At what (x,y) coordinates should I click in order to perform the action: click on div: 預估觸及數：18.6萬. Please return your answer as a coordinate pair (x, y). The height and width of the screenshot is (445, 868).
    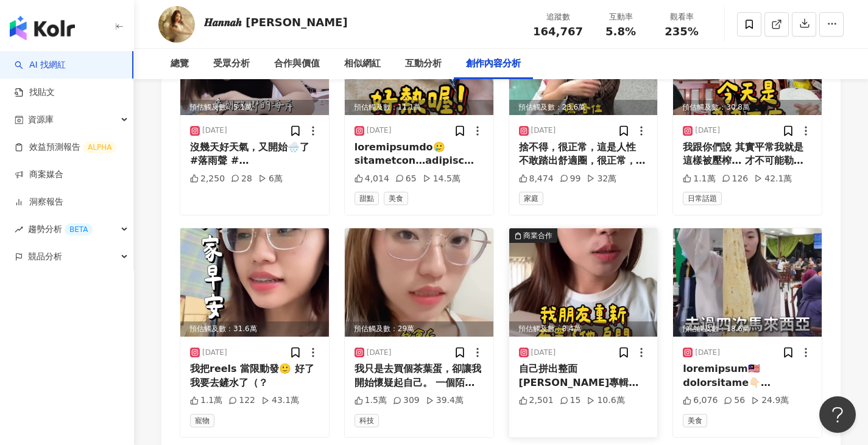
    Looking at the image, I should click on (748, 328).